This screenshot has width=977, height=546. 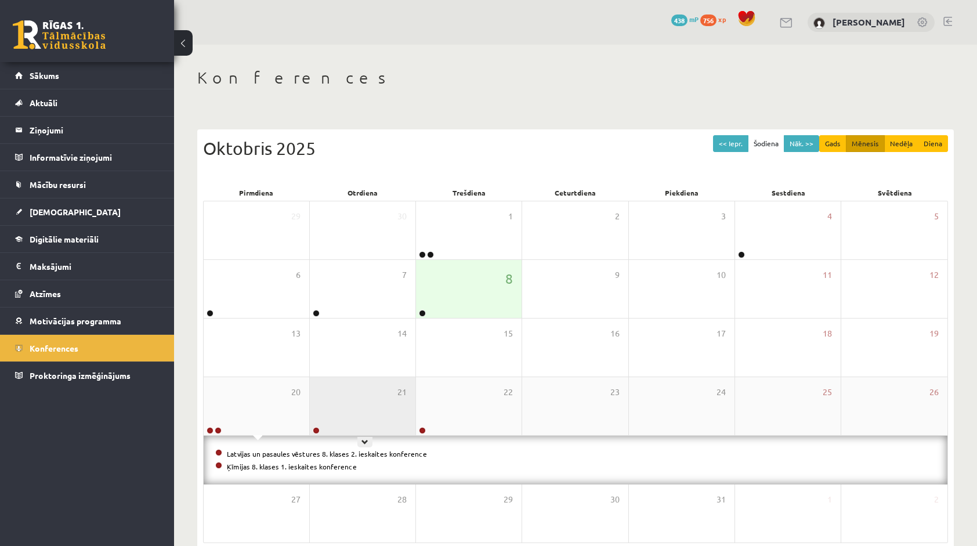 I want to click on span: 22, so click(x=508, y=392).